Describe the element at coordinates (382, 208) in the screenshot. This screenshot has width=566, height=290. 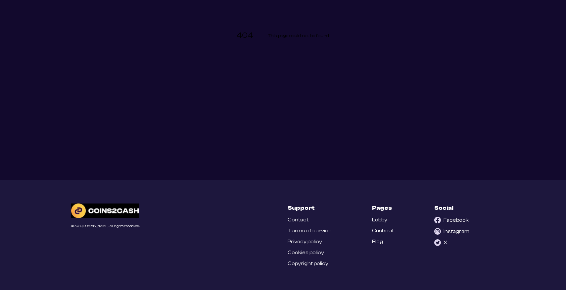
I see `h3: Pages` at that location.